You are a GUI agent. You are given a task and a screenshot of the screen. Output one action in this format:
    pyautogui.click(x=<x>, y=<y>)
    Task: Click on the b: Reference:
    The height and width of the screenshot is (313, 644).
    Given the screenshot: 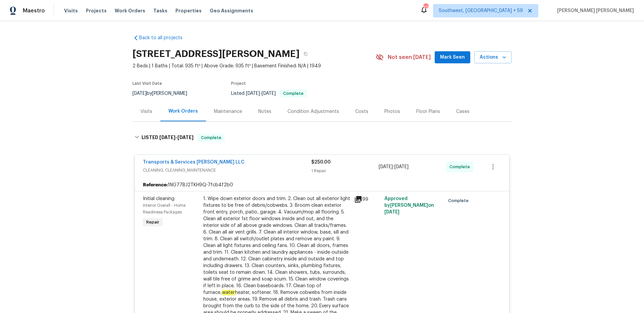 What is the action you would take?
    pyautogui.click(x=155, y=185)
    